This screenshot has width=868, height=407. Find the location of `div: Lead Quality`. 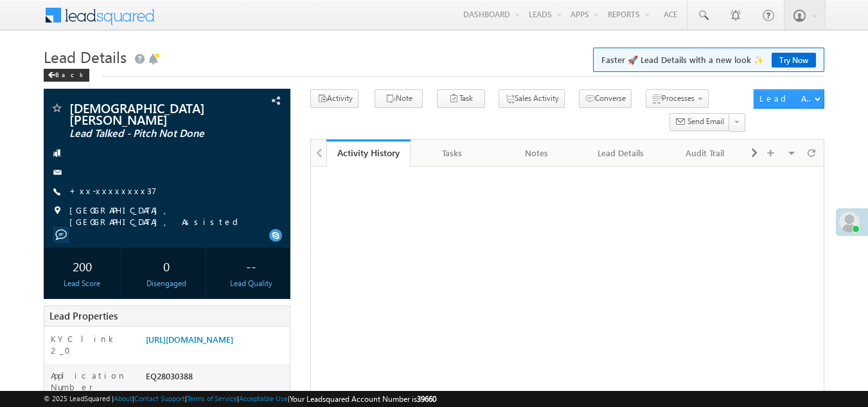

div: Lead Quality is located at coordinates (251, 284).